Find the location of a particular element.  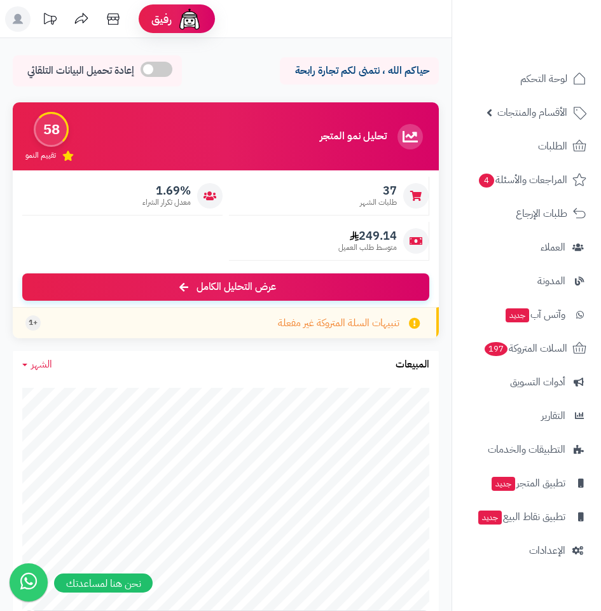

span: المدونة is located at coordinates (551, 281).